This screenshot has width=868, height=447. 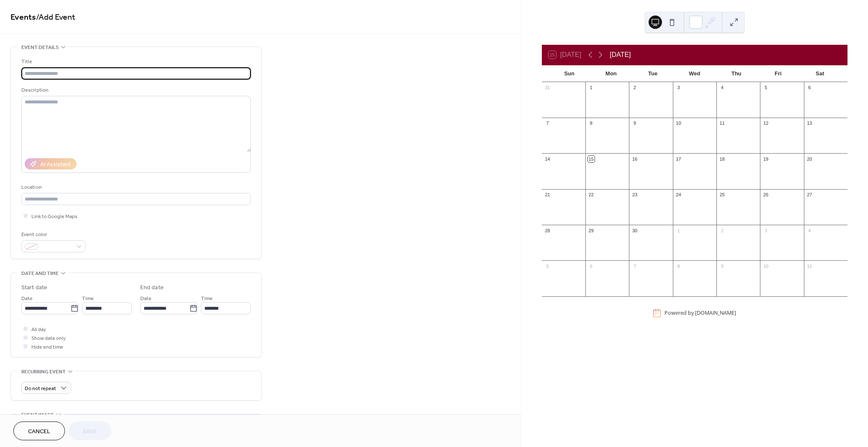 I want to click on div: Fri, so click(x=779, y=73).